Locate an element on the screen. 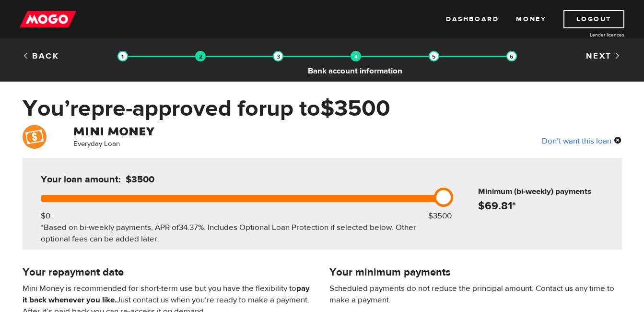 This screenshot has height=312, width=644. img: mogo_logo-11ee424be714fa7cbb0f0f49df9e16ec.png is located at coordinates (48, 19).